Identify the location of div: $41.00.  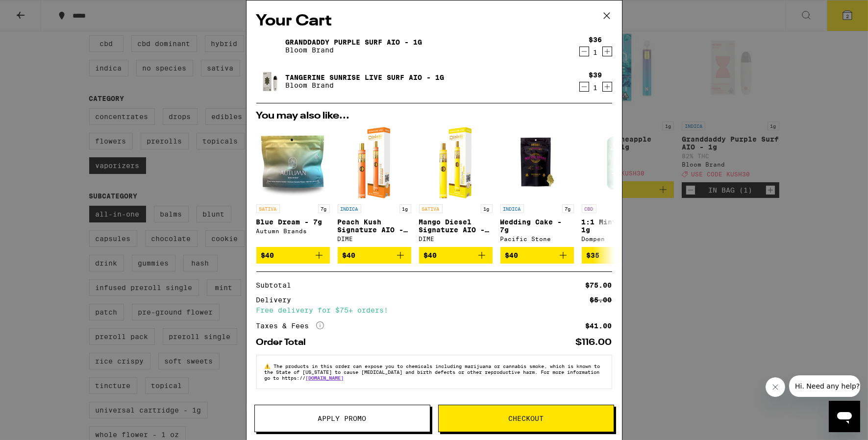
(599, 326).